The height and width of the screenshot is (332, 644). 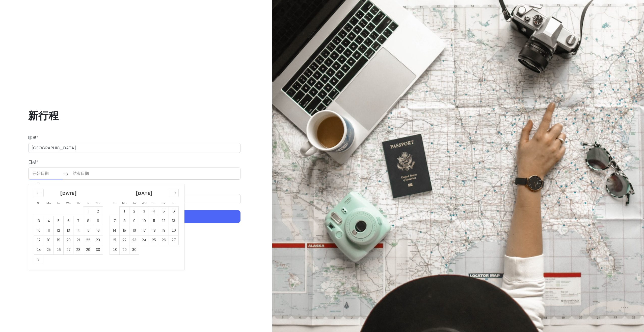 I want to click on td: Choose Monday, September 8, 2025 as your check-in date. It’s available., so click(x=124, y=221).